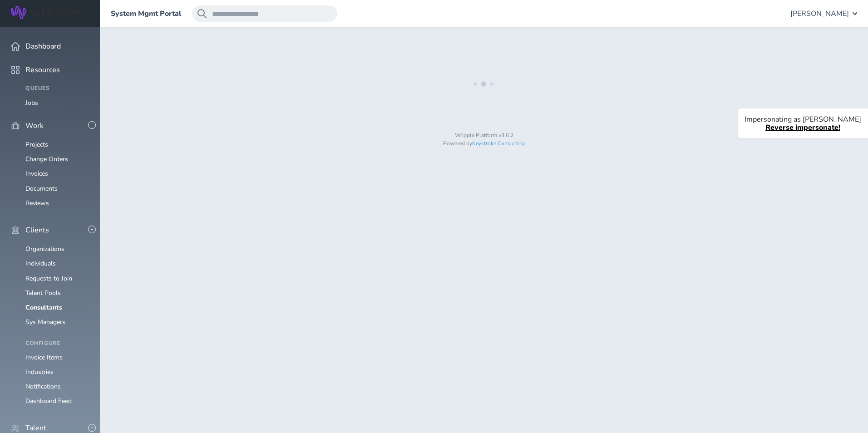 This screenshot has width=868, height=433. Describe the element at coordinates (36, 144) in the screenshot. I see `a: Projects` at that location.